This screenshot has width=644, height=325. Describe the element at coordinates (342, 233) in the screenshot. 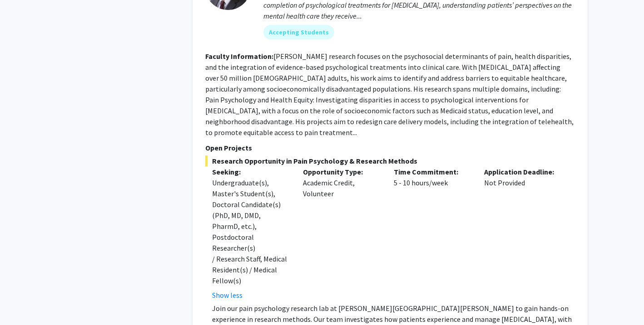

I see `div: Academic Credit, Volunteer` at that location.